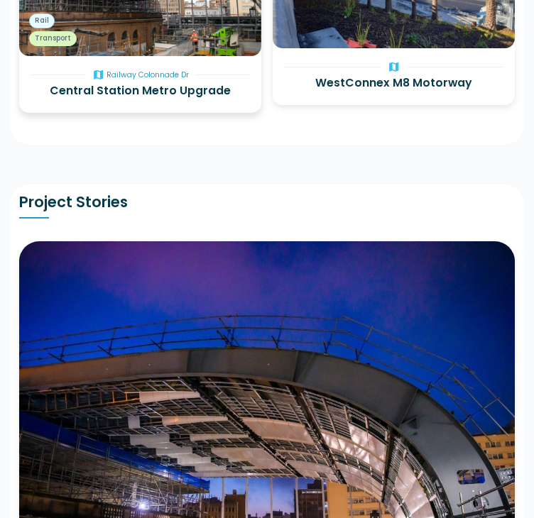 Image resolution: width=534 pixels, height=518 pixels. What do you see at coordinates (148, 75) in the screenshot?
I see `div: Railway Colonnade Dr` at bounding box center [148, 75].